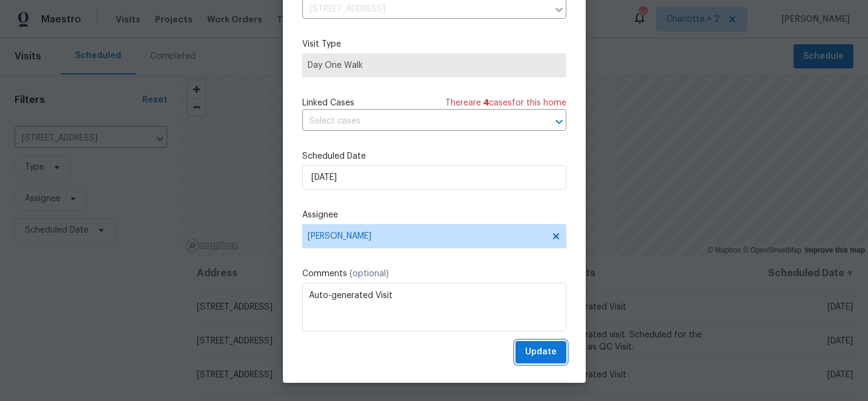 The height and width of the screenshot is (401, 868). What do you see at coordinates (541, 352) in the screenshot?
I see `span: Update` at bounding box center [541, 352].